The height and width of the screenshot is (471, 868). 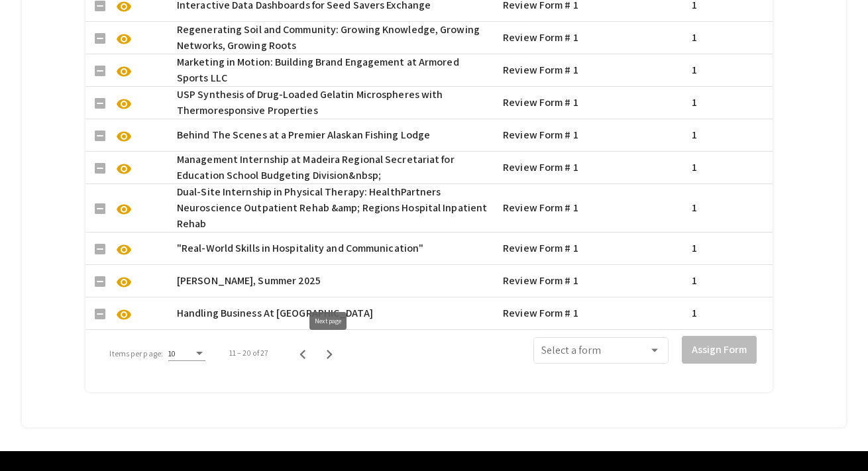 I want to click on span: USP Synthesis of Drug-Loaded Gelatin Microspheres with Thermoresponsive Properties, so click(x=335, y=103).